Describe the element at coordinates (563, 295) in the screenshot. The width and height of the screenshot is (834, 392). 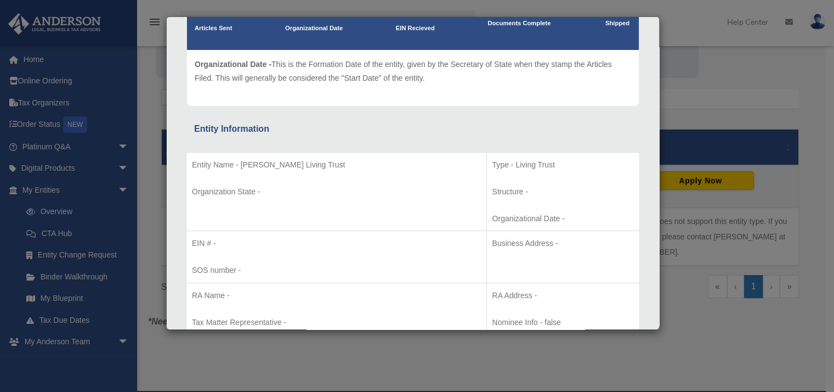
I see `p: RA Address -` at that location.